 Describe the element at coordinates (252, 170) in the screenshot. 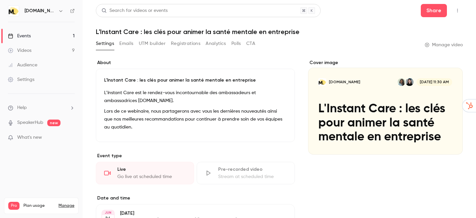

I see `div: Pre-recorded video` at that location.